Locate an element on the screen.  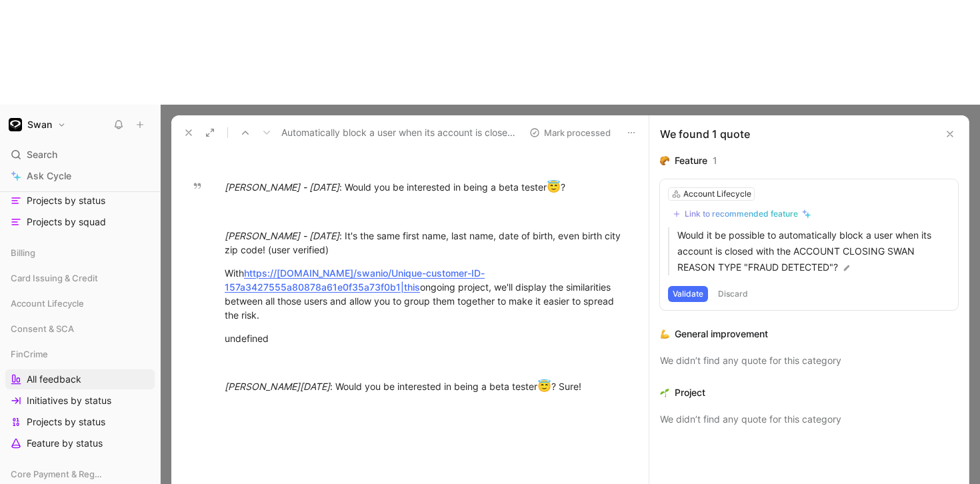
span: Search is located at coordinates (42, 155).